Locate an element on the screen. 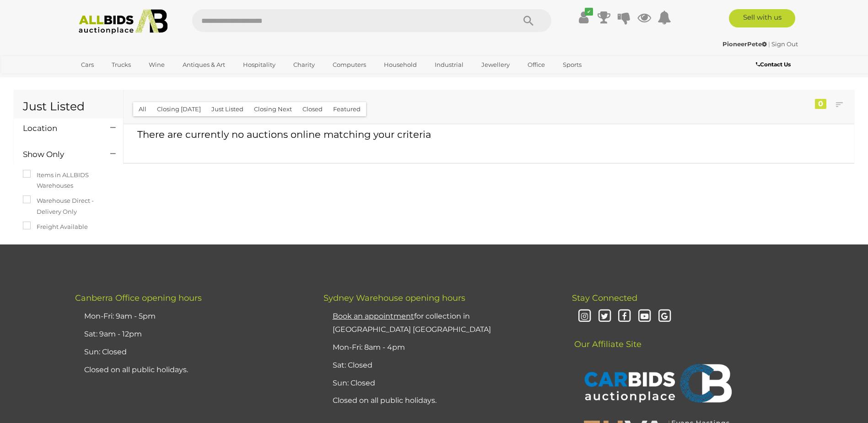 Image resolution: width=868 pixels, height=423 pixels. li: Mon-Fri: 9am - 5pm is located at coordinates (191, 317).